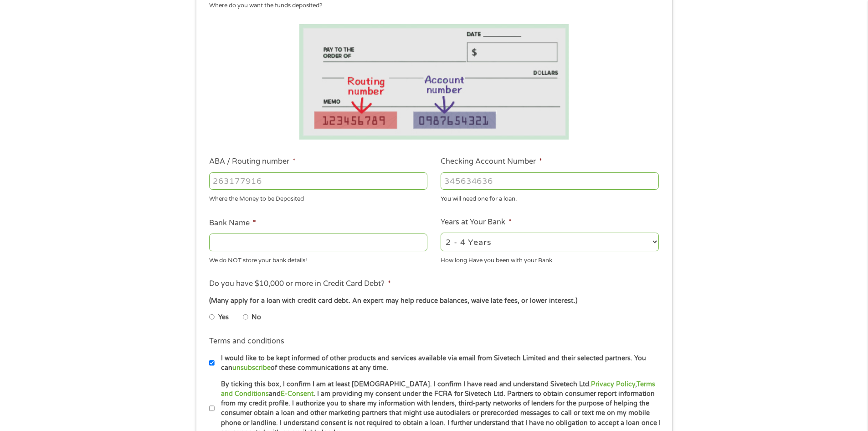 The width and height of the screenshot is (868, 431). Describe the element at coordinates (431, 6) in the screenshot. I see `div: Where do you want the funds deposited?` at that location.